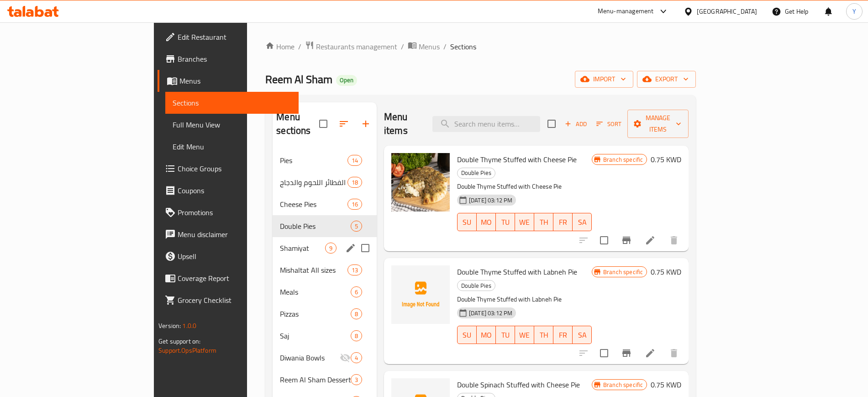  Describe the element at coordinates (232, 147) in the screenshot. I see `span: Edit Menu` at that location.